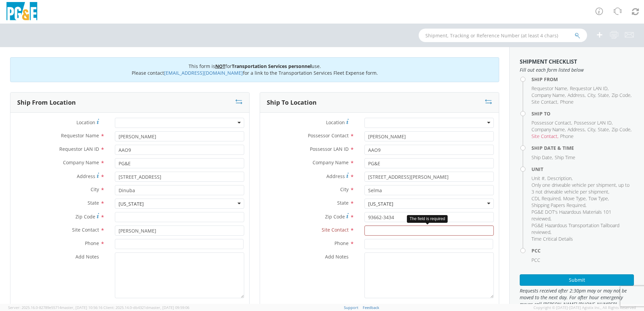 The height and width of the screenshot is (311, 644). I want to click on span: PG&E DOT's Hazardous Materials 101 reviewed, so click(572, 215).